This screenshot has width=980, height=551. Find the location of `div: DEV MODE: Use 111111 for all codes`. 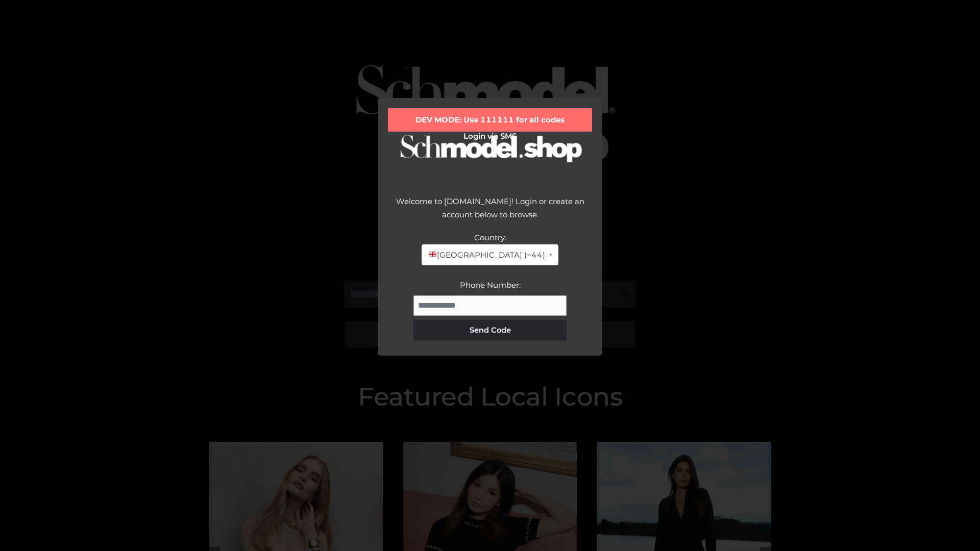

div: DEV MODE: Use 111111 for all codes is located at coordinates (490, 120).